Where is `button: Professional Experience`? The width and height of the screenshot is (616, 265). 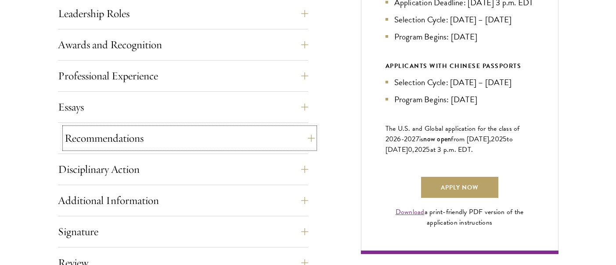 button: Professional Experience is located at coordinates (183, 76).